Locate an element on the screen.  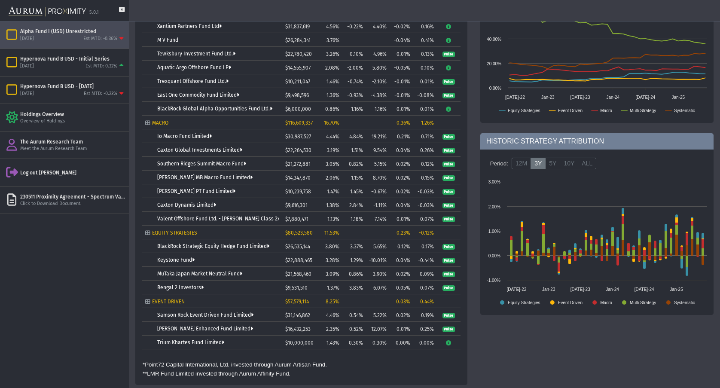
span: 1.43% is located at coordinates (333, 343).